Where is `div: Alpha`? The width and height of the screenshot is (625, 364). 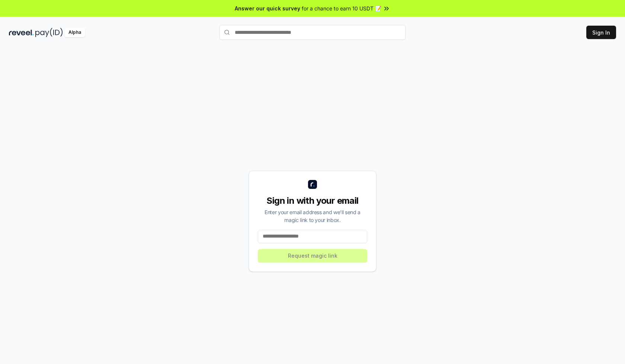
div: Alpha is located at coordinates (75, 32).